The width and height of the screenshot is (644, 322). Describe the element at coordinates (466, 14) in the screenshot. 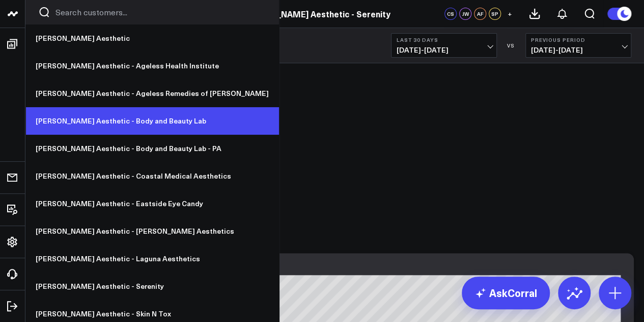

I see `div: JW` at that location.